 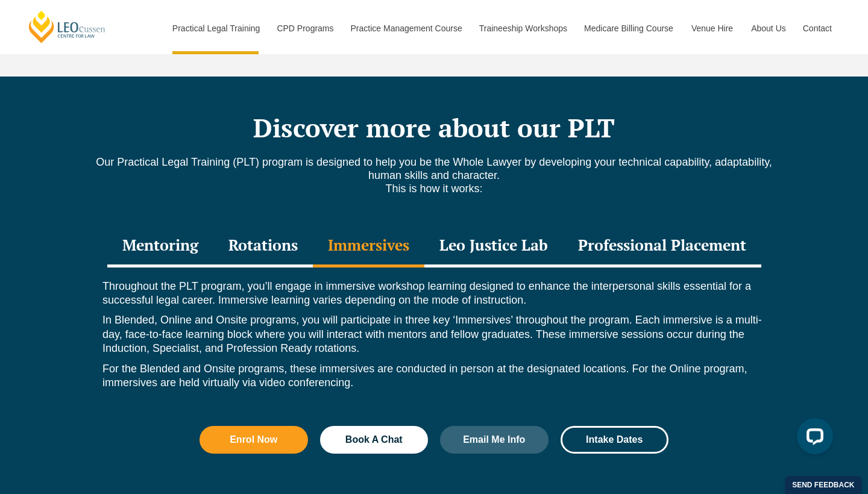 What do you see at coordinates (161, 246) in the screenshot?
I see `div: Mentoring` at bounding box center [161, 246].